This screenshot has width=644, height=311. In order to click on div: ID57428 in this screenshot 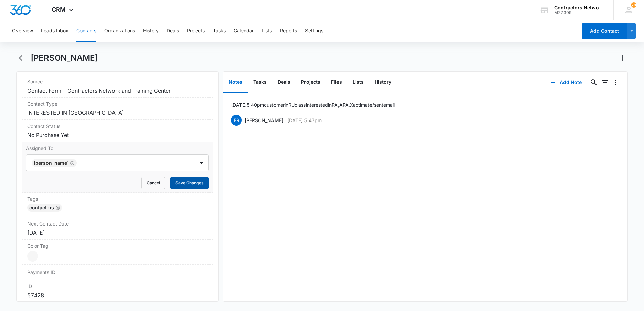, I will do `click(117, 291)`.